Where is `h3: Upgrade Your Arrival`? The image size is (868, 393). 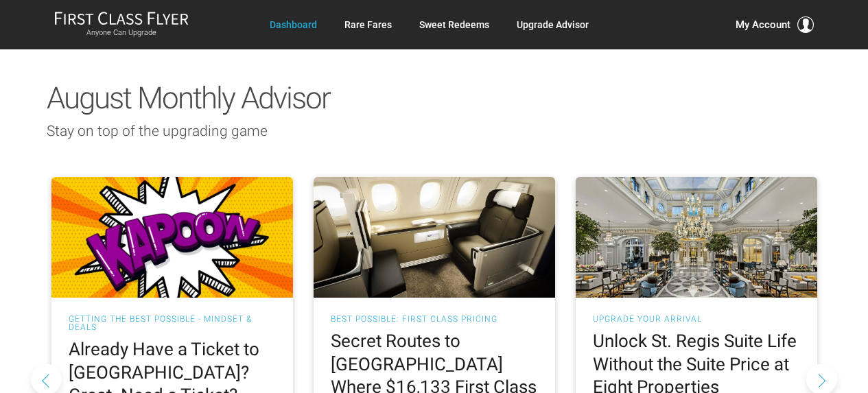 h3: Upgrade Your Arrival is located at coordinates (697, 319).